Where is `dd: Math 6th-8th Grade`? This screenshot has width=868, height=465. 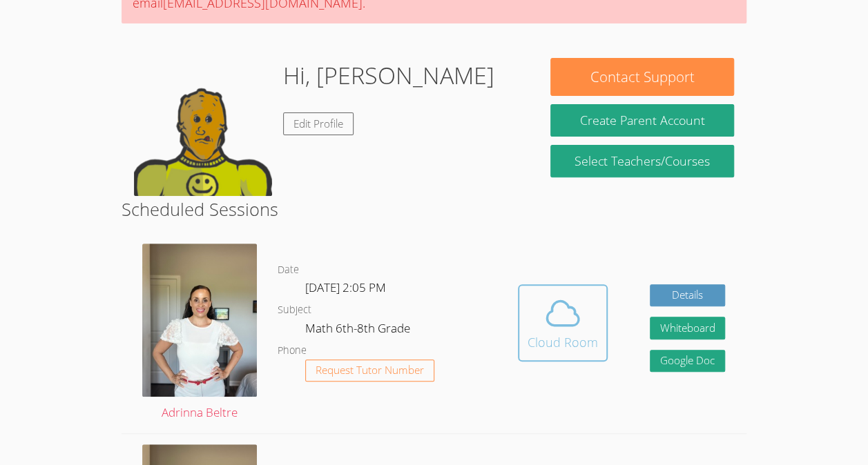
dd: Math 6th-8th Grade is located at coordinates (359, 330).